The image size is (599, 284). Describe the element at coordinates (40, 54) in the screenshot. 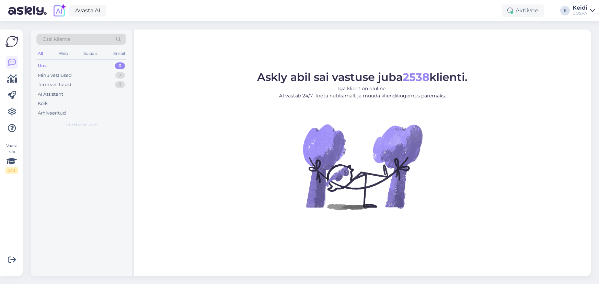

I see `div: All` at that location.